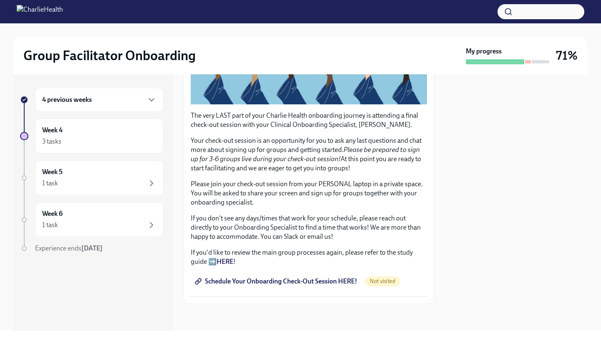  Describe the element at coordinates (109, 55) in the screenshot. I see `h2: Group Facilitator Onboarding` at that location.